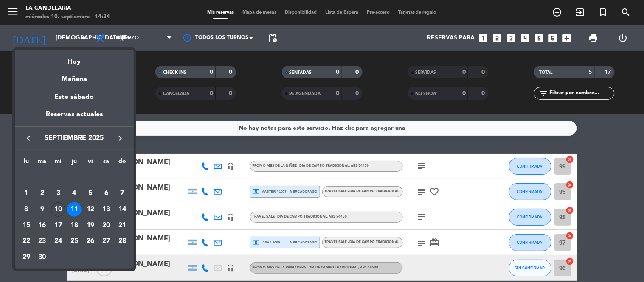  Describe the element at coordinates (74, 163) in the screenshot. I see `th: jueves` at that location.